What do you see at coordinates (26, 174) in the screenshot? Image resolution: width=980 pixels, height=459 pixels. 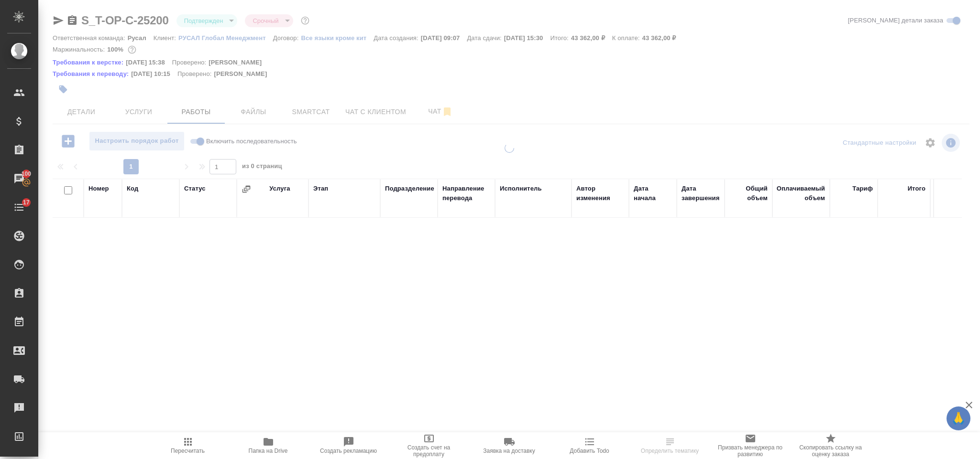 I see `span: 100` at bounding box center [26, 174].